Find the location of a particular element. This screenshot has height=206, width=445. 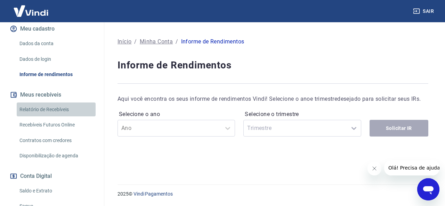

a: Dados da conta is located at coordinates (56, 43).